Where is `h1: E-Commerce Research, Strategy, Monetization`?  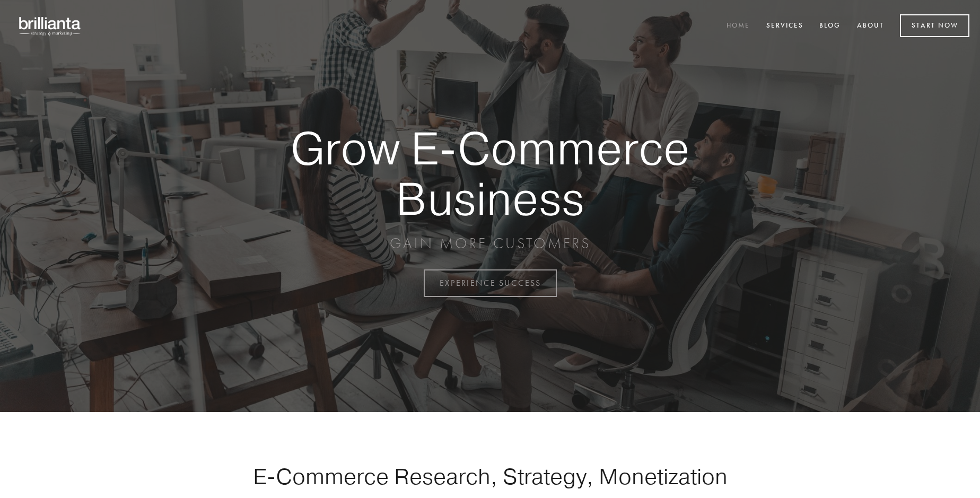 h1: E-Commerce Research, Strategy, Monetization is located at coordinates (490, 476).